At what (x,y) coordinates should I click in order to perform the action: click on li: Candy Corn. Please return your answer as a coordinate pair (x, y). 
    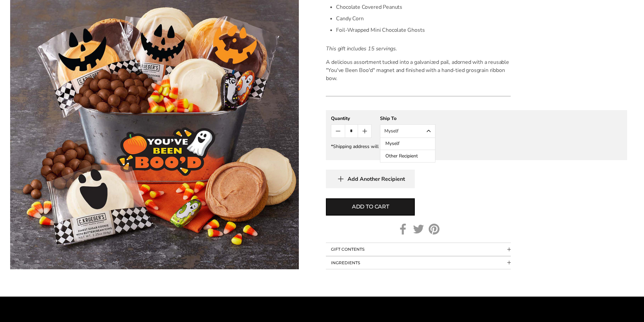
    Looking at the image, I should click on (423, 18).